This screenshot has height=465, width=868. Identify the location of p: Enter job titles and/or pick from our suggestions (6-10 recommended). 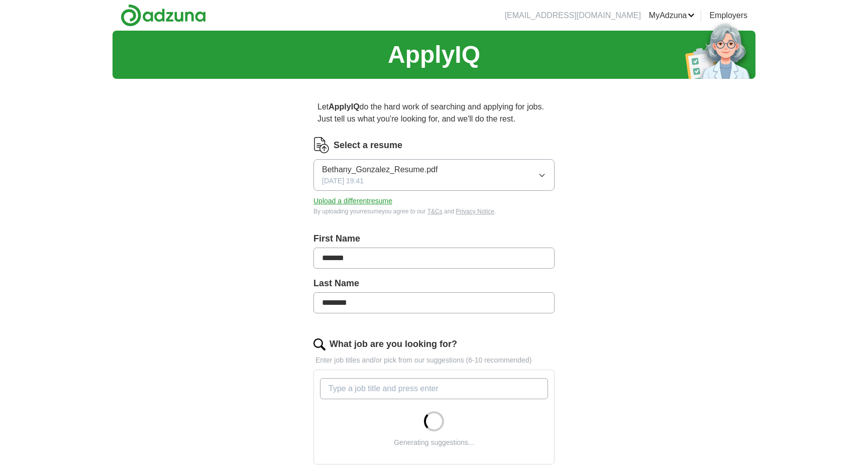
(434, 360).